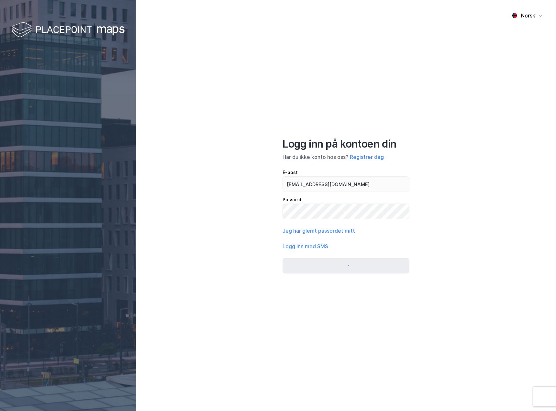 This screenshot has height=411, width=556. I want to click on div: Norsk, so click(528, 16).